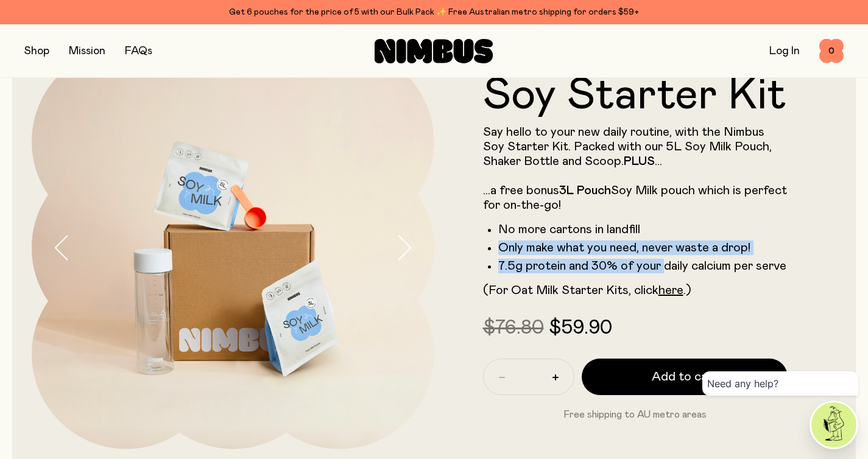  Describe the element at coordinates (780, 383) in the screenshot. I see `div: Need any help?` at that location.